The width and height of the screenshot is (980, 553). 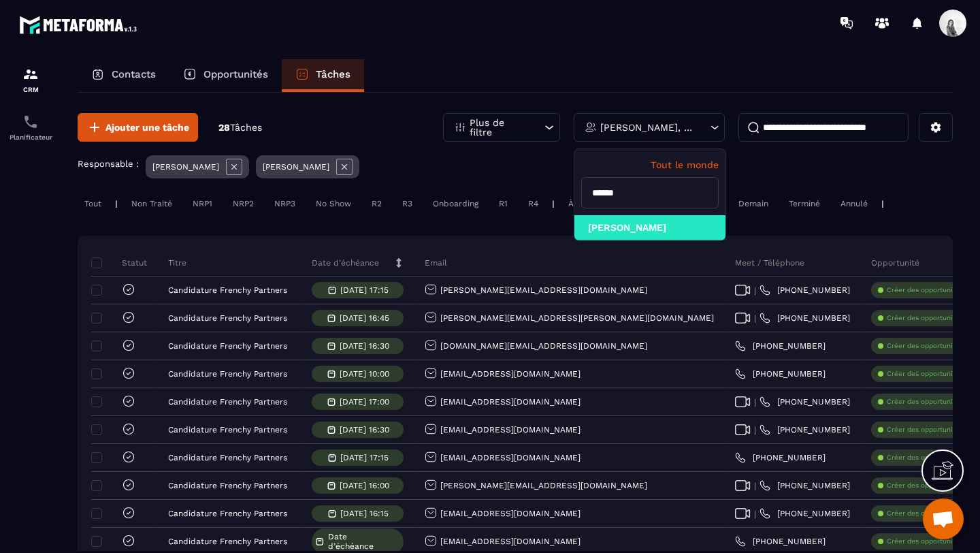 What do you see at coordinates (31, 137) in the screenshot?
I see `p: Planificateur` at bounding box center [31, 137].